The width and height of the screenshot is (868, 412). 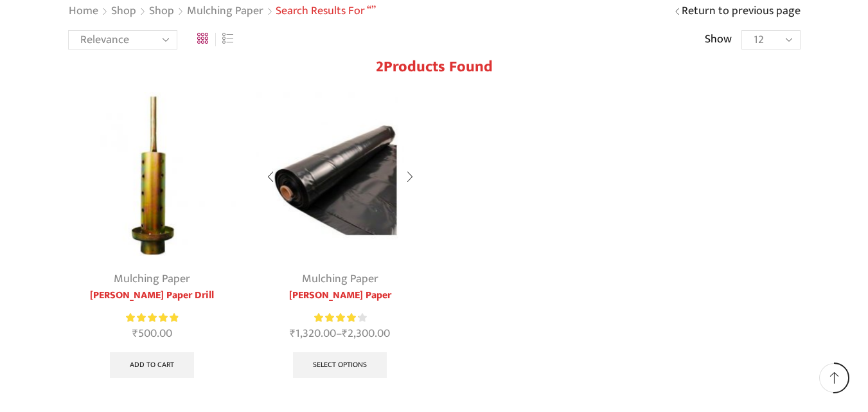 What do you see at coordinates (438, 67) in the screenshot?
I see `span: Products found` at bounding box center [438, 67].